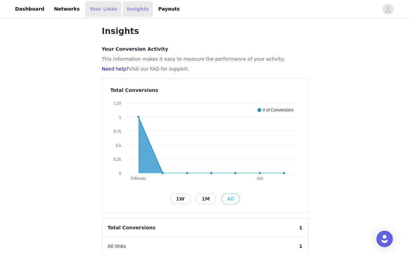 The width and height of the screenshot is (410, 254). Describe the element at coordinates (103, 9) in the screenshot. I see `a: Your Links` at that location.